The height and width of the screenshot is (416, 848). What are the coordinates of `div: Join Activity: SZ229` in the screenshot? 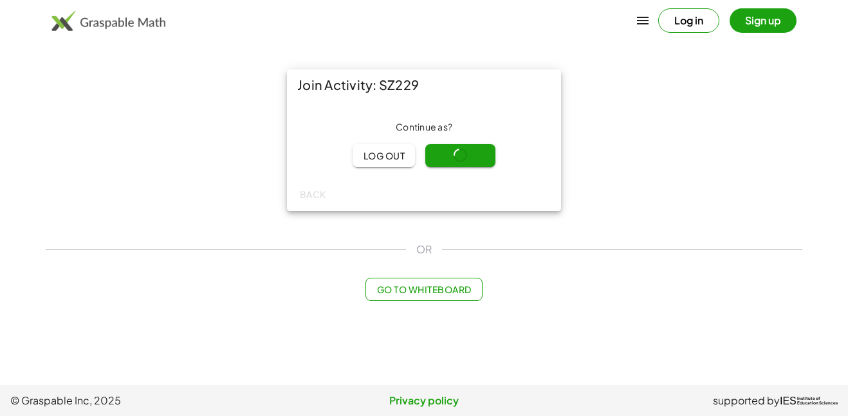 It's located at (424, 85).